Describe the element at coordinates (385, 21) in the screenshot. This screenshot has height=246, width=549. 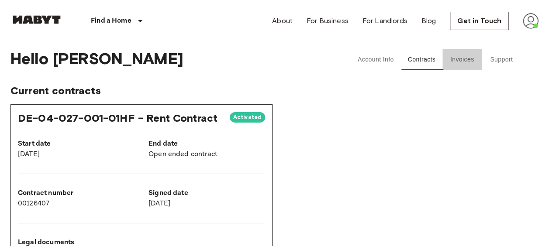
I see `a: For Landlords` at that location.